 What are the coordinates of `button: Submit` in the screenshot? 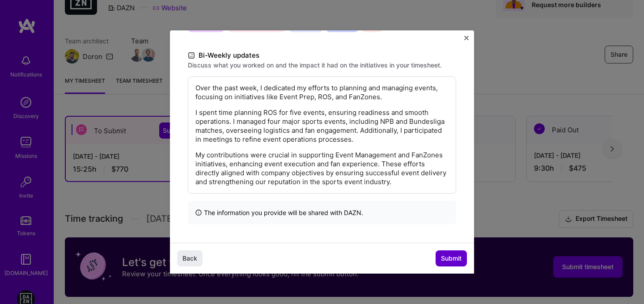 It's located at (451, 258).